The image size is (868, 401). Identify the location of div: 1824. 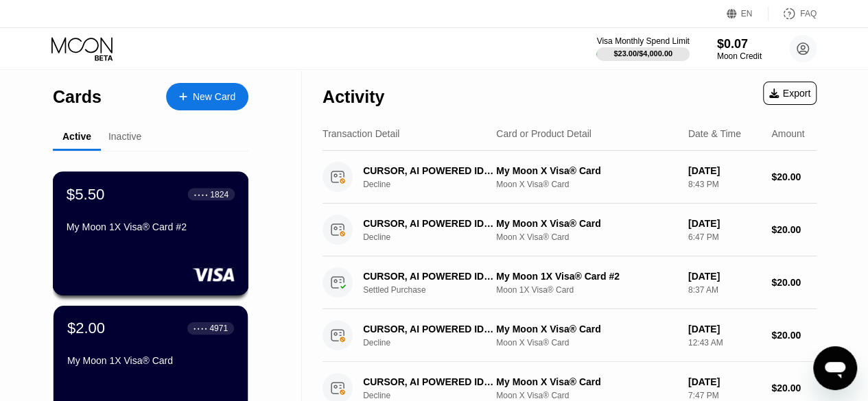
(219, 194).